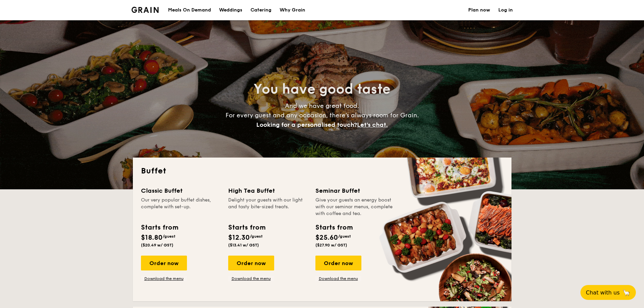 This screenshot has height=308, width=644. Describe the element at coordinates (327, 237) in the screenshot. I see `span: $25.60` at that location.